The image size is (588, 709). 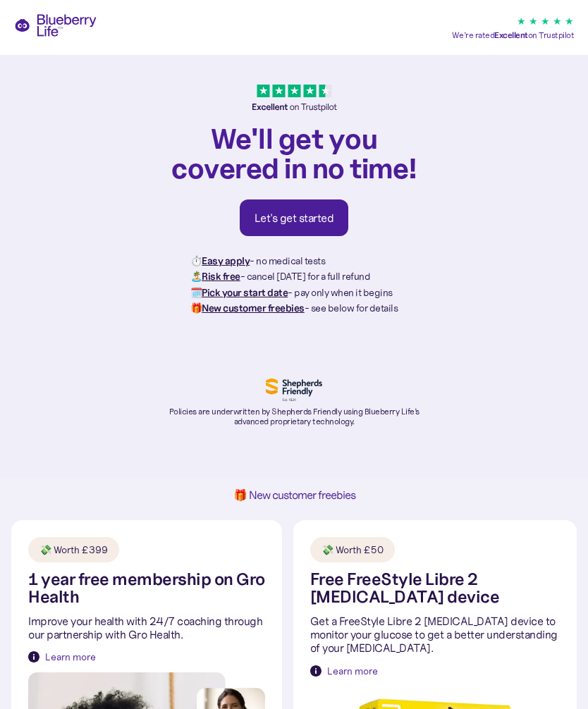 What do you see at coordinates (294, 494) in the screenshot?
I see `h1: 🎁 New customer freebies` at bounding box center [294, 494].